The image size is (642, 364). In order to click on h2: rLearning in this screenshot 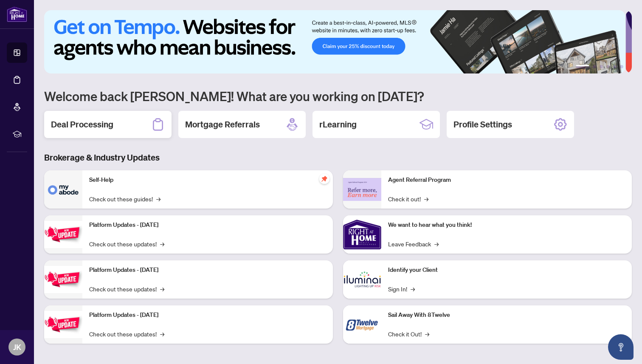, I will do `click(337, 125)`.